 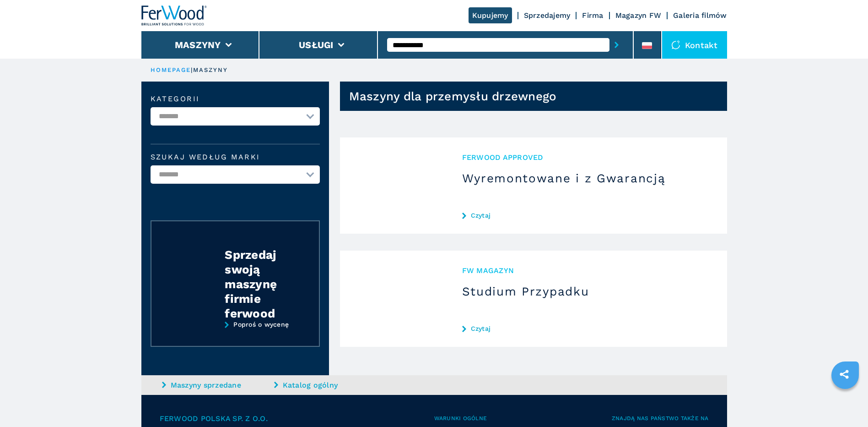 I want to click on button: Usługi, so click(x=316, y=45).